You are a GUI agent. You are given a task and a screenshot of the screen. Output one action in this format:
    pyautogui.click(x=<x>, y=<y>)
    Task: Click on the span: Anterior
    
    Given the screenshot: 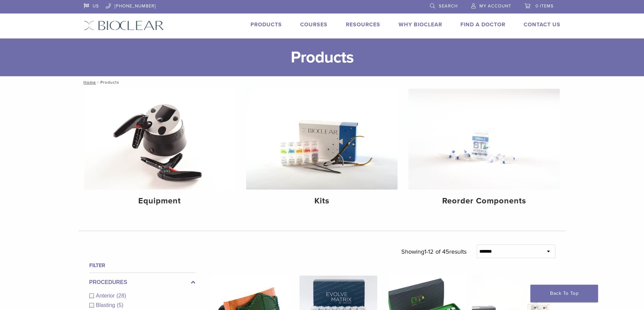 What is the action you would take?
    pyautogui.click(x=106, y=296)
    